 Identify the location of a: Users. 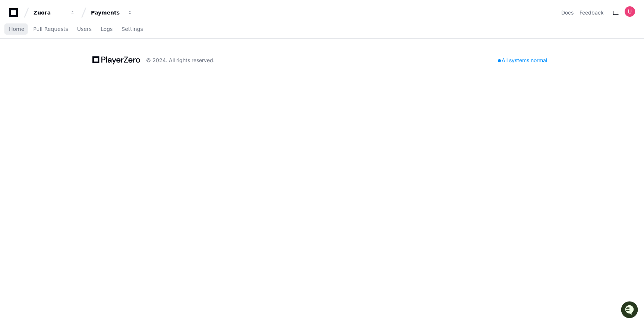
(84, 29).